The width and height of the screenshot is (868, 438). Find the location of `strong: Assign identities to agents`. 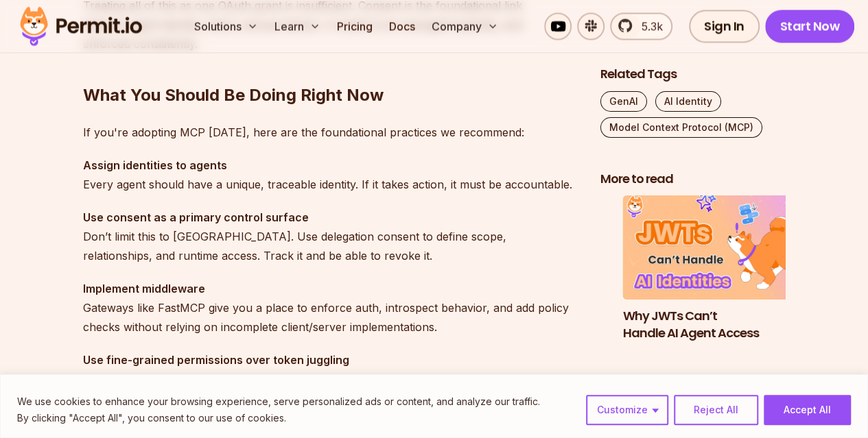

strong: Assign identities to agents is located at coordinates (155, 165).